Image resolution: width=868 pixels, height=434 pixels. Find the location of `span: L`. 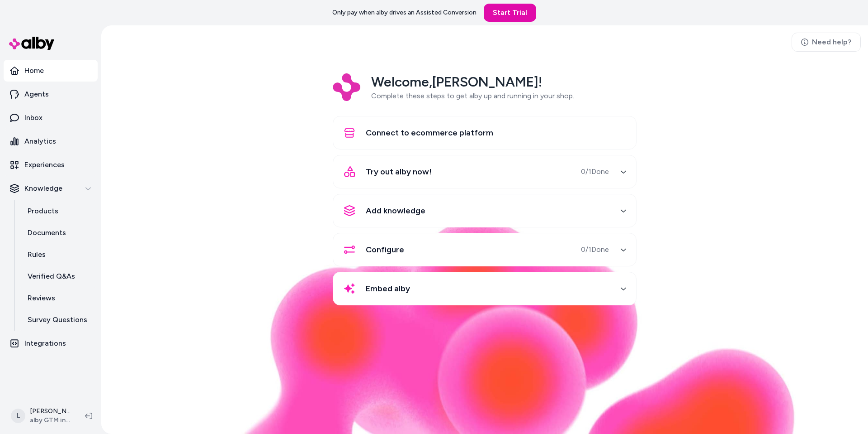

span: L is located at coordinates (18, 416).